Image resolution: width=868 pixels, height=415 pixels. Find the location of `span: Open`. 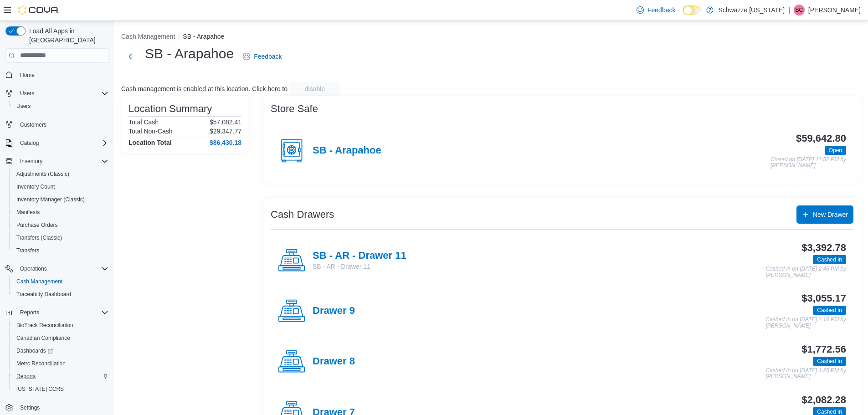

span: Open is located at coordinates (835, 150).